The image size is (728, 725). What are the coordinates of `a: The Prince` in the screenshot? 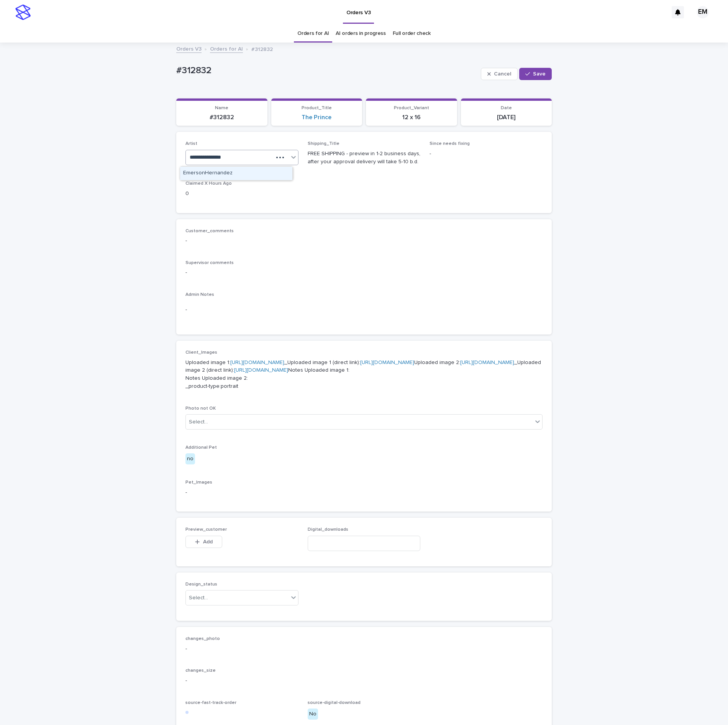 It's located at (316, 117).